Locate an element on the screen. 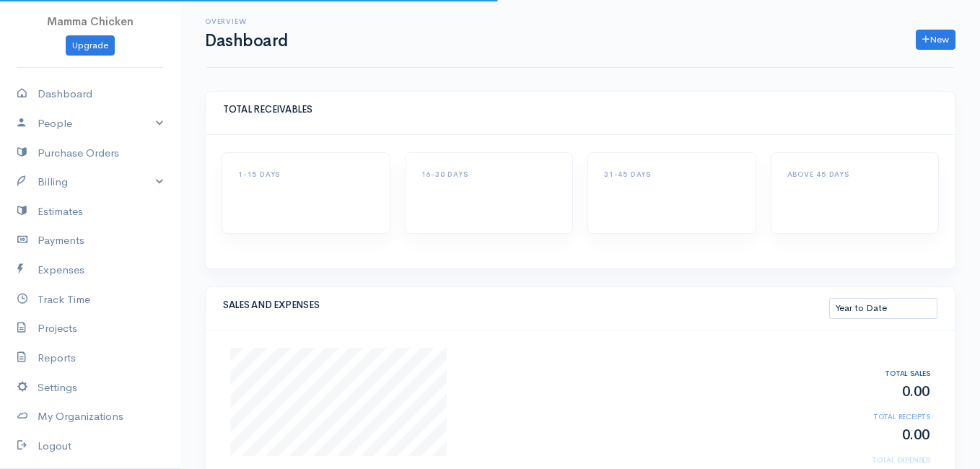  h6: TOTAL EXPENSES is located at coordinates (877, 459).